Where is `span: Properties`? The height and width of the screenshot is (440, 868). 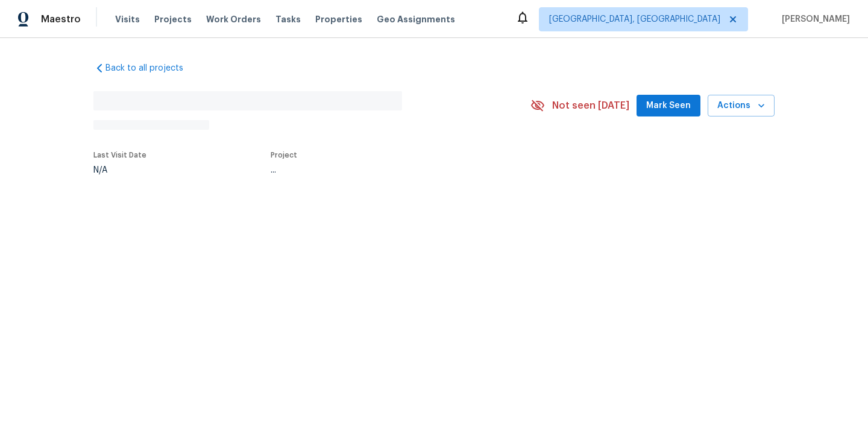
span: Properties is located at coordinates (339, 20).